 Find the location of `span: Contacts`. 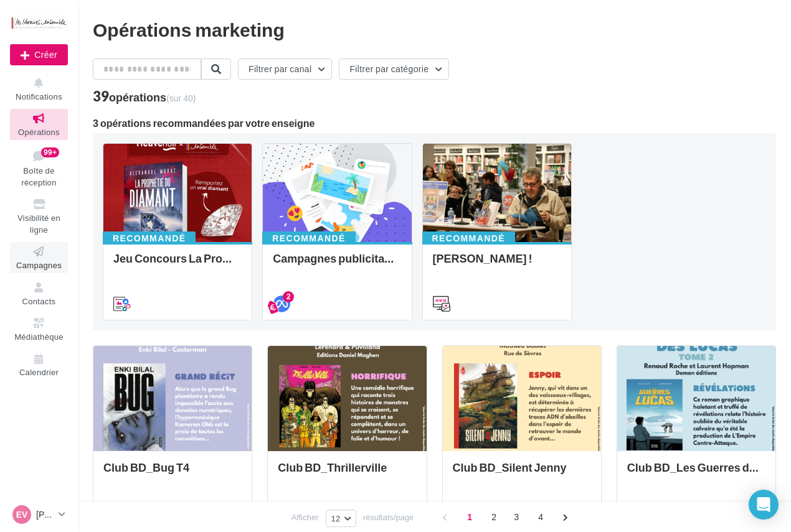

span: Contacts is located at coordinates (39, 301).